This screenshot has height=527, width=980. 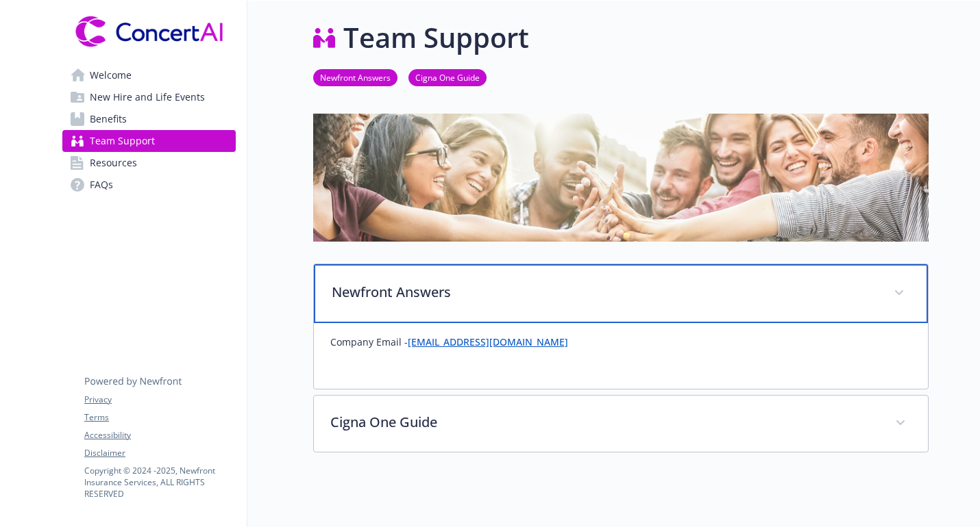 What do you see at coordinates (160, 482) in the screenshot?
I see `p: Copyright © 2024 - 2025 , Newfront Insurance Services, ALL RIGHTS RESERVED` at bounding box center [160, 482].